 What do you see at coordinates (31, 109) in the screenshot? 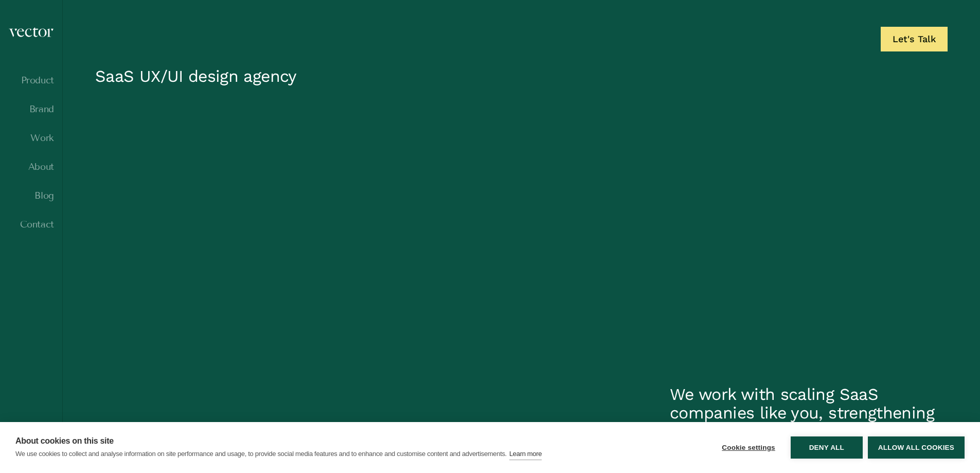
I see `a: Brand` at bounding box center [31, 109].